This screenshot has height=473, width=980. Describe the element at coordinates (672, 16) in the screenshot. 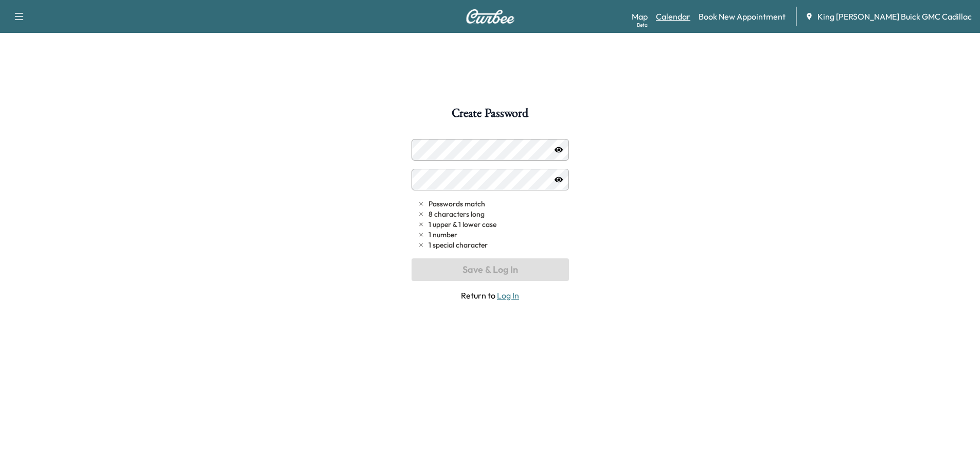

I see `a: Calendar` at that location.